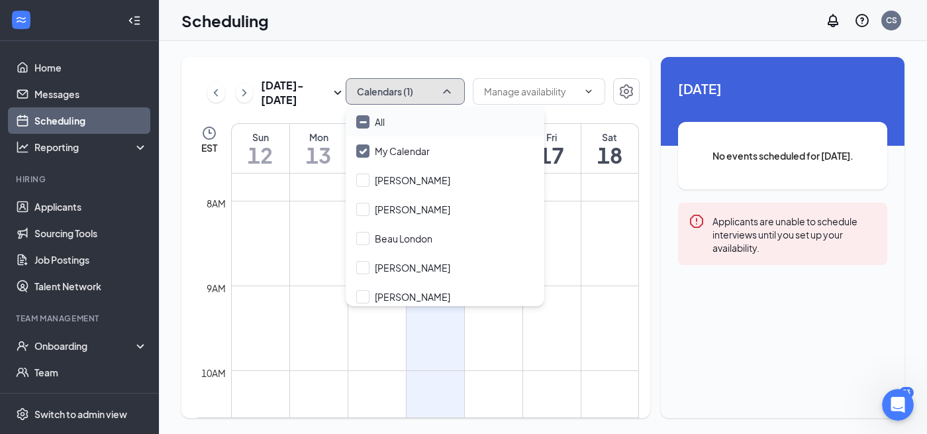 The height and width of the screenshot is (434, 927). What do you see at coordinates (225, 21) in the screenshot?
I see `h1: Scheduling` at bounding box center [225, 21].